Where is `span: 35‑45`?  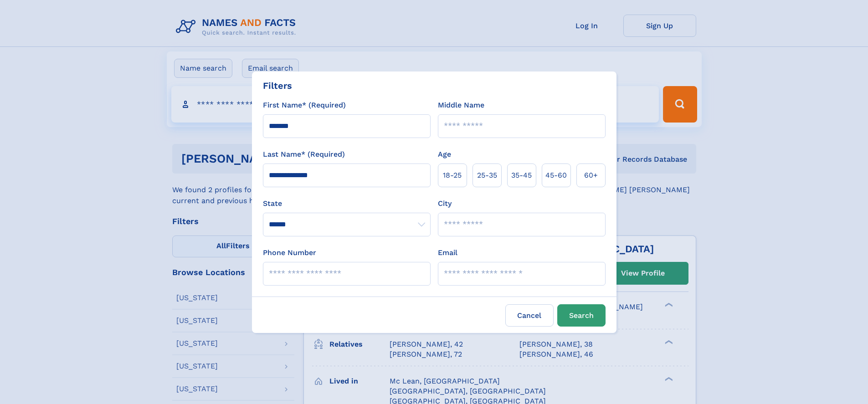
span: 35‑45 is located at coordinates (522, 175).